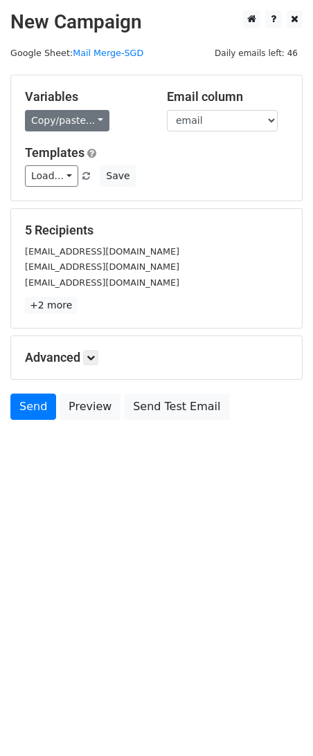  What do you see at coordinates (90, 407) in the screenshot?
I see `a: Preview` at bounding box center [90, 407].